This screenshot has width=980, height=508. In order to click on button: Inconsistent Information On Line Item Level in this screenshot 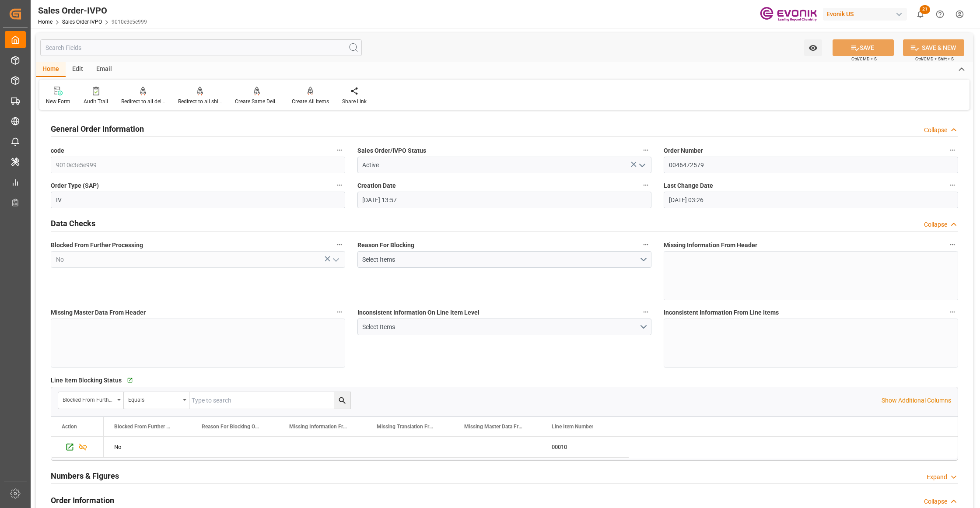, I will do `click(646, 312)`.